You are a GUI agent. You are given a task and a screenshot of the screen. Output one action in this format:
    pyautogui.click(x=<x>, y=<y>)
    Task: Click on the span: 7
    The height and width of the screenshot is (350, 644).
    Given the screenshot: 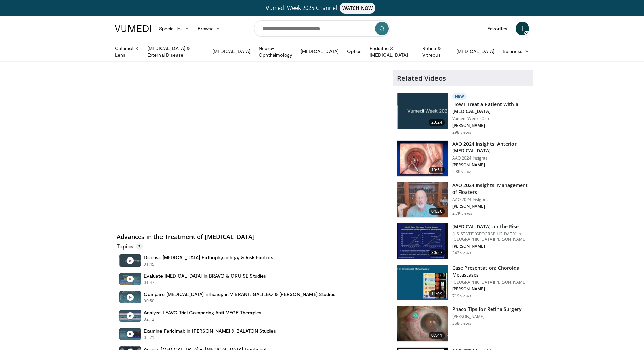 What is the action you would take?
    pyautogui.click(x=139, y=246)
    